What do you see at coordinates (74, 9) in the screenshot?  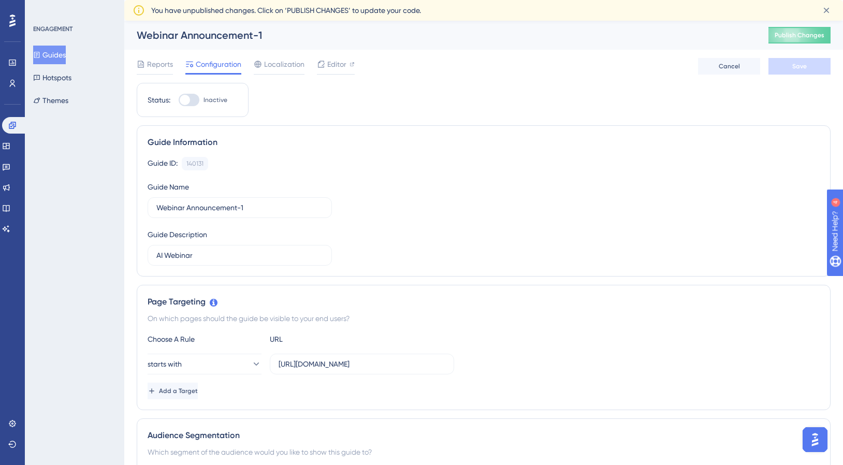 I see `div: 4` at bounding box center [74, 9].